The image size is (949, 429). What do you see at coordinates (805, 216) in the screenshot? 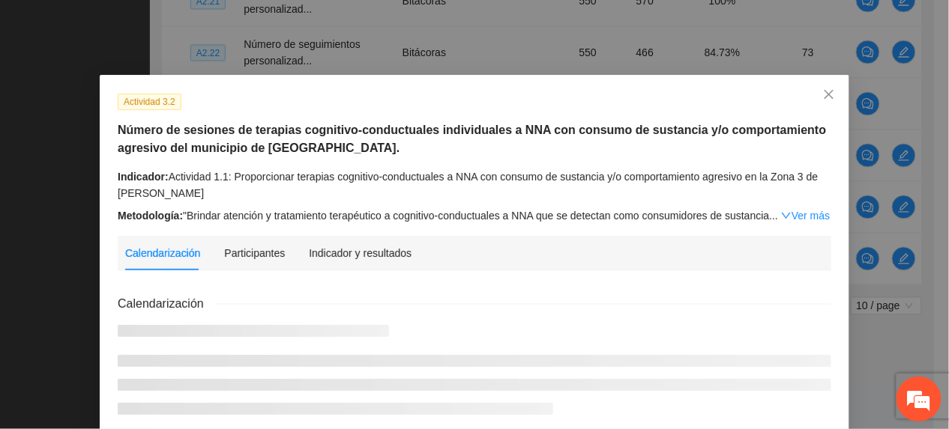
I see `a: Expand` at bounding box center [805, 216].